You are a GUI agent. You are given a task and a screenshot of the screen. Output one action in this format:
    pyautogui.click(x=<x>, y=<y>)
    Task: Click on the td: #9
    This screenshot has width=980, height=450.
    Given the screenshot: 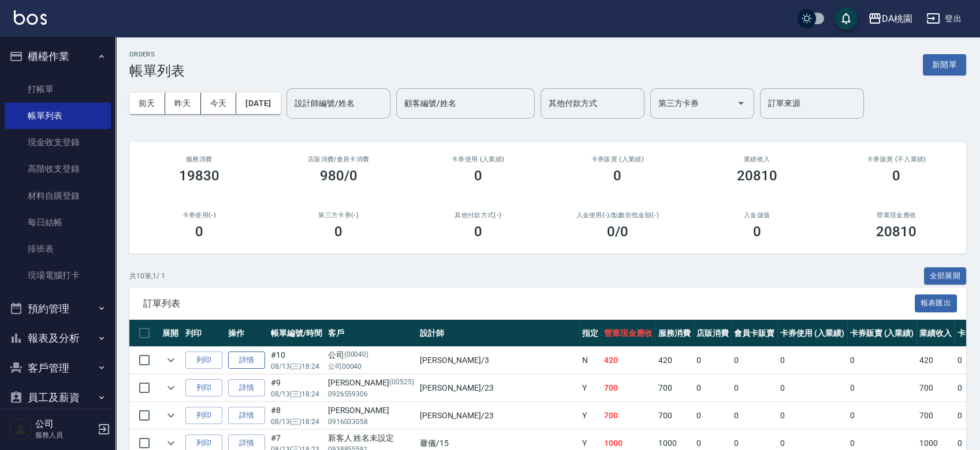 What is the action you would take?
    pyautogui.click(x=296, y=388)
    